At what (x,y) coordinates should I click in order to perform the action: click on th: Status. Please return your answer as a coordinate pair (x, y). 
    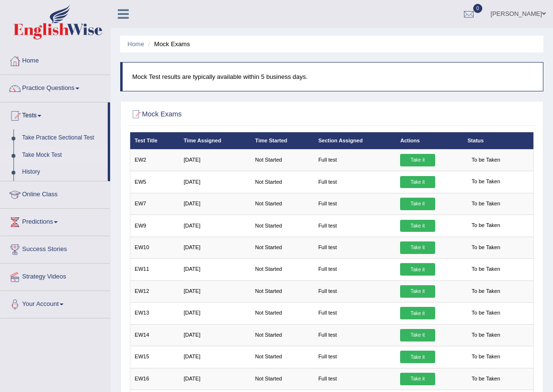
    Looking at the image, I should click on (498, 140).